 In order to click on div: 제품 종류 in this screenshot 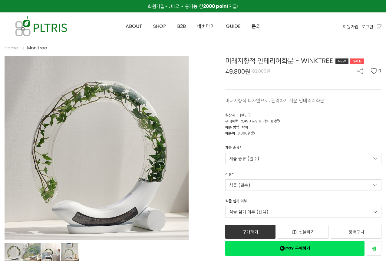, I will do `click(233, 149)`.